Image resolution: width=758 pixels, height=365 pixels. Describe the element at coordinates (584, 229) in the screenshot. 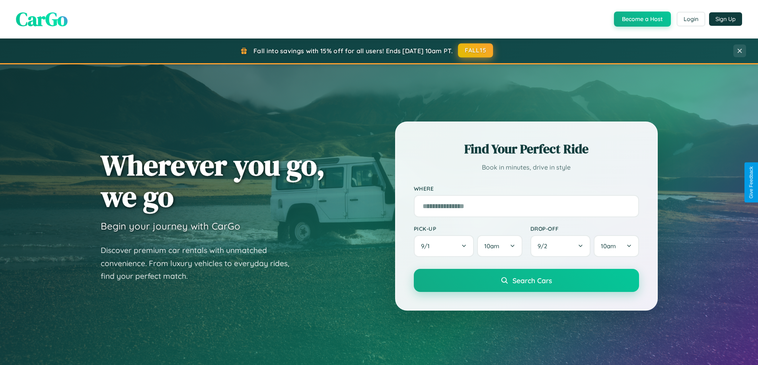

I see `label: Drop-off` at that location.